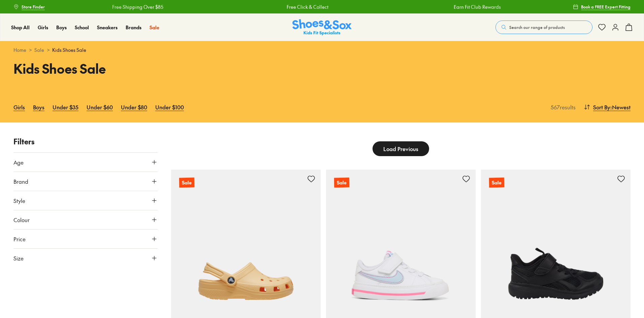 Image resolution: width=644 pixels, height=318 pixels. What do you see at coordinates (19, 201) in the screenshot?
I see `span: Style` at bounding box center [19, 201].